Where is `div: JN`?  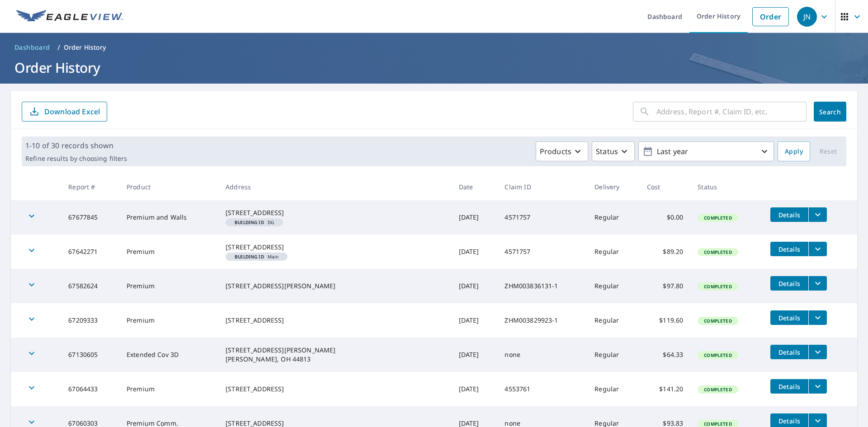
div: JN is located at coordinates (807, 17).